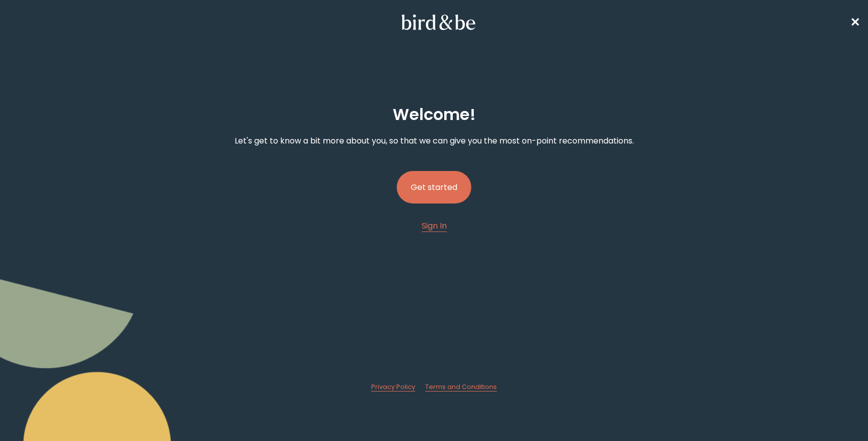 Image resolution: width=868 pixels, height=441 pixels. I want to click on a: Sign In, so click(434, 225).